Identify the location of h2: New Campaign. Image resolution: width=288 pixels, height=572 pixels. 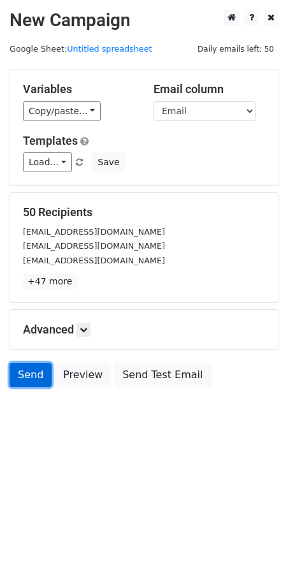
(144, 20).